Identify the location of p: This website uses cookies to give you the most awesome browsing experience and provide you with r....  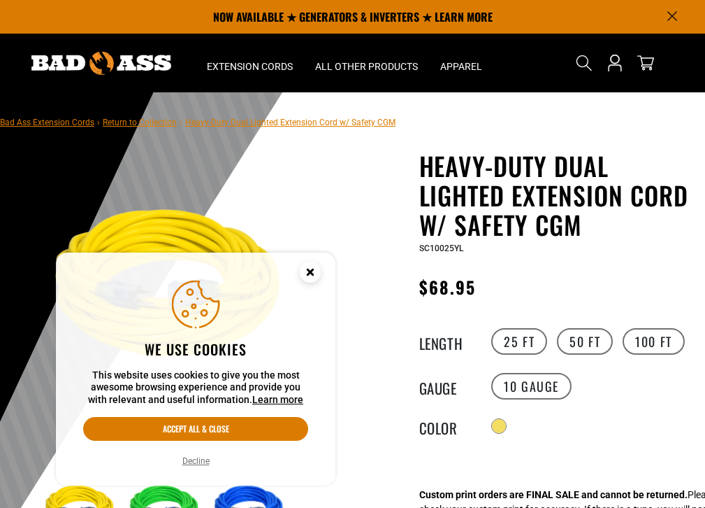
(196, 387).